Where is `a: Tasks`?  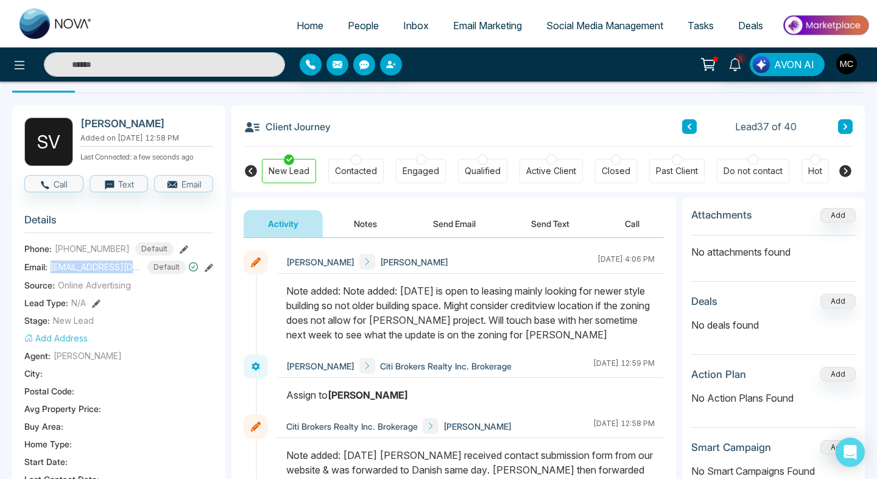 a: Tasks is located at coordinates (701, 26).